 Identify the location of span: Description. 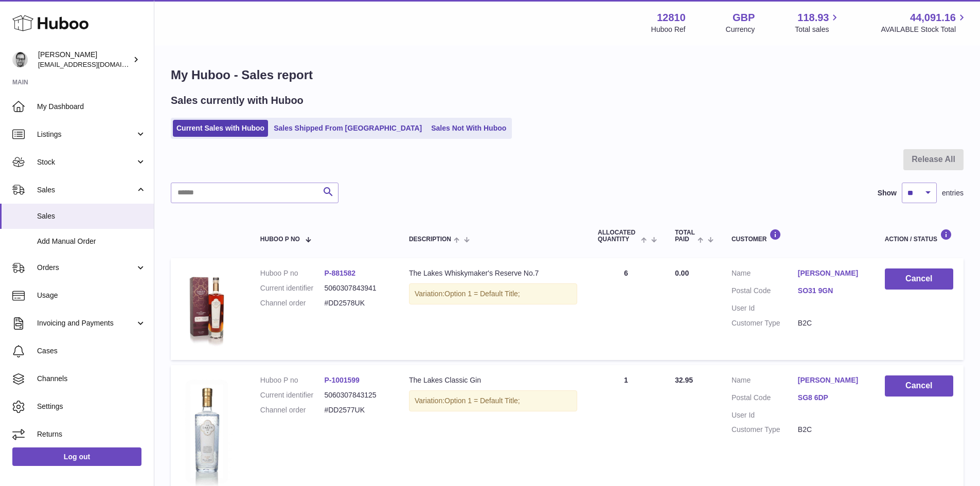
(430, 240).